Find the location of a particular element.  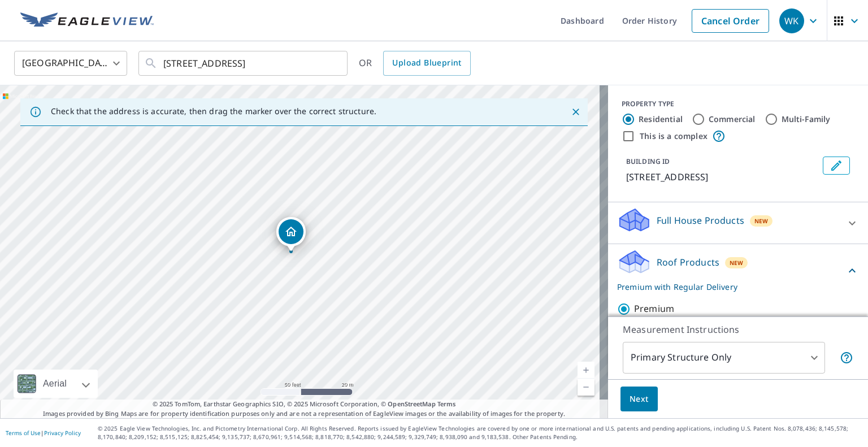

label: Residential is located at coordinates (661, 119).